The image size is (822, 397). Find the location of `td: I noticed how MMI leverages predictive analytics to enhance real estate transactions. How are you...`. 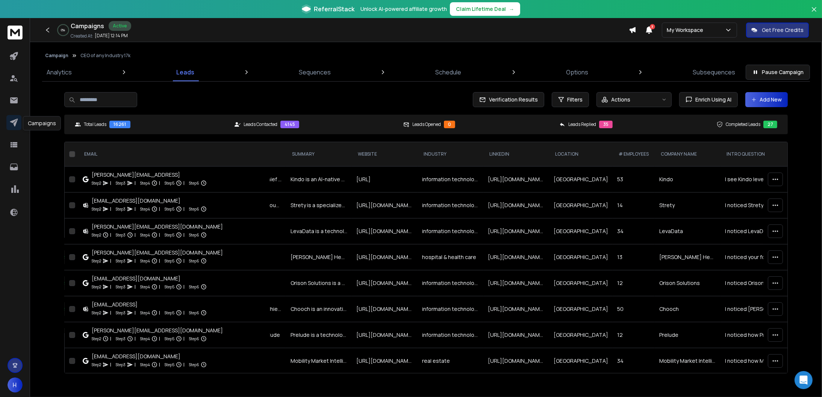

td: I noticed how MMI leverages predictive analytics to enhance real estate transactions. How are you... is located at coordinates (753, 361).